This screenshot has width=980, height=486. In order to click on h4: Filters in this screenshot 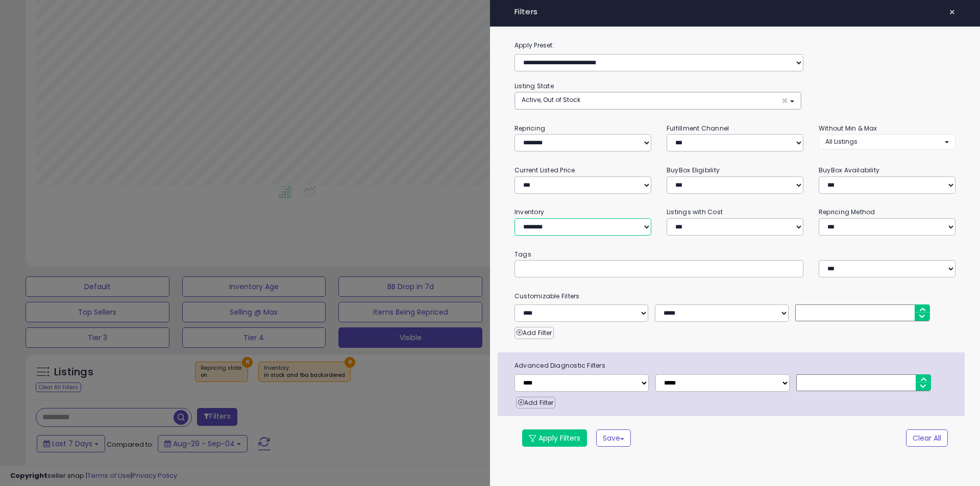, I will do `click(735, 12)`.